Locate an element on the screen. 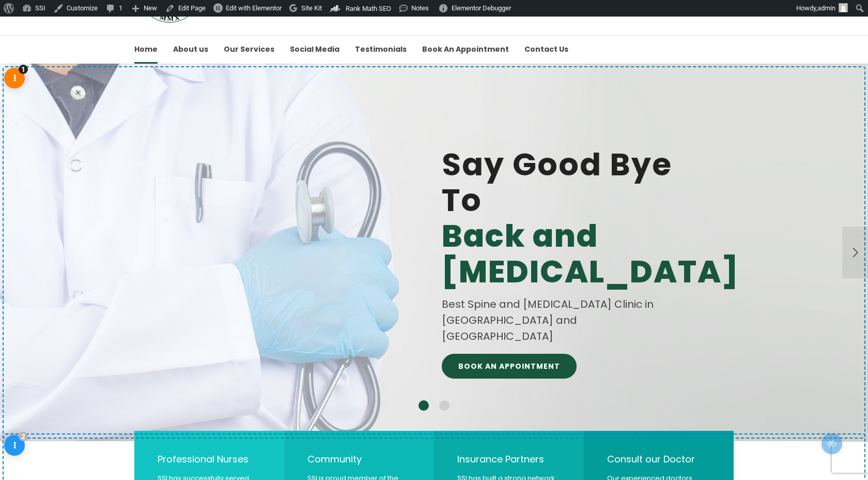  span: Rank Math SEO is located at coordinates (369, 8).